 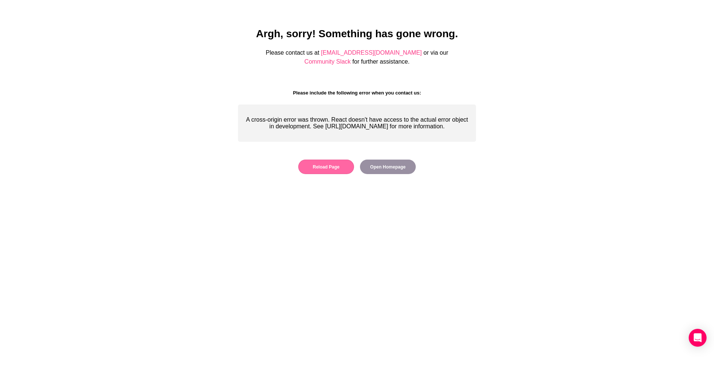 I want to click on div: Please contact us at or via our for further assistance., so click(x=357, y=57).